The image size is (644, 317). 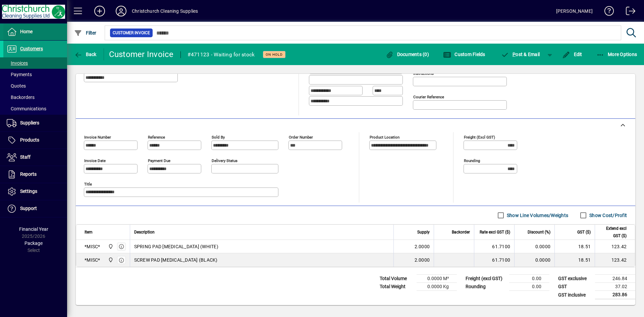 I want to click on a: Support, so click(x=35, y=208).